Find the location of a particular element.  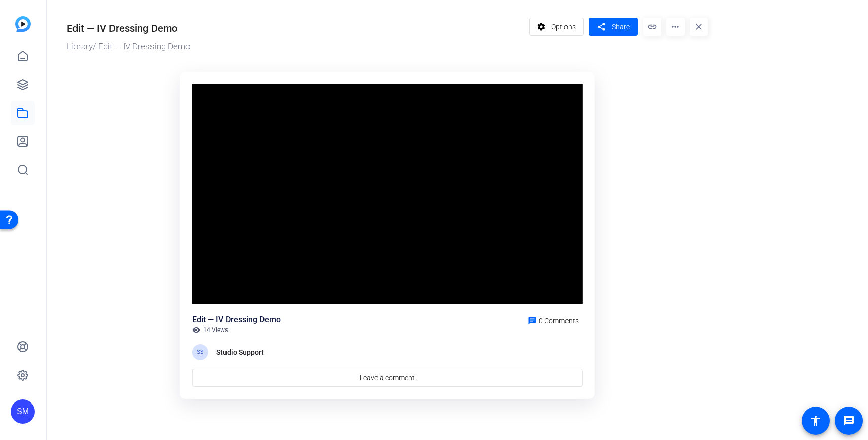

a: 0 Comments is located at coordinates (553, 319).